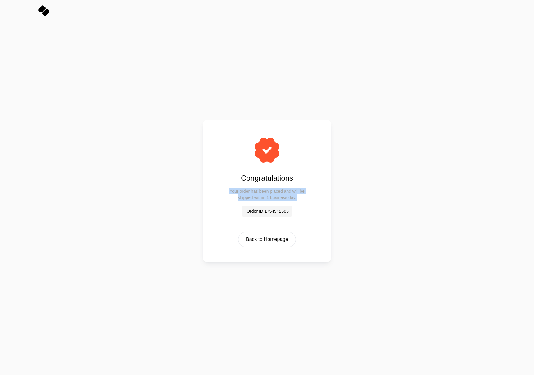  Describe the element at coordinates (267, 239) in the screenshot. I see `span: Back to Homepage` at that location.